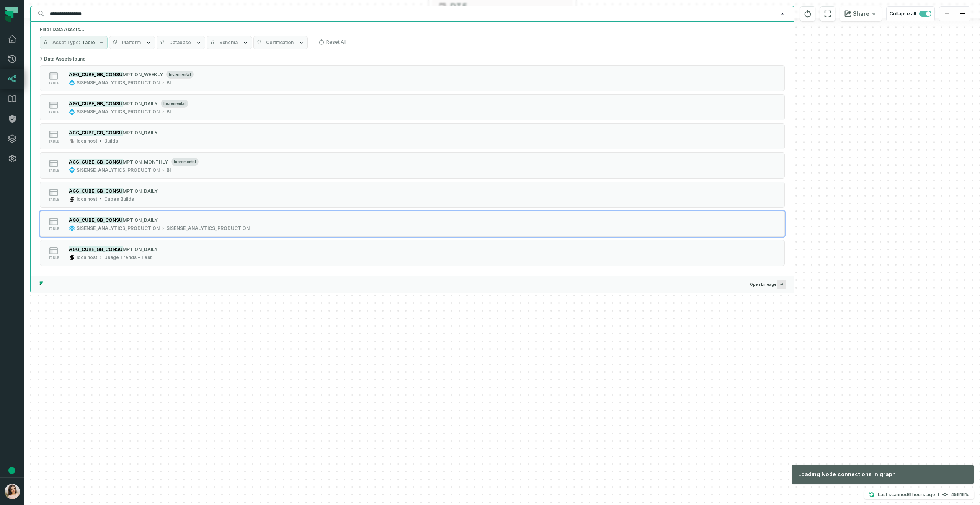 The height and width of the screenshot is (505, 980). What do you see at coordinates (111, 141) in the screenshot?
I see `div: Builds` at bounding box center [111, 141].